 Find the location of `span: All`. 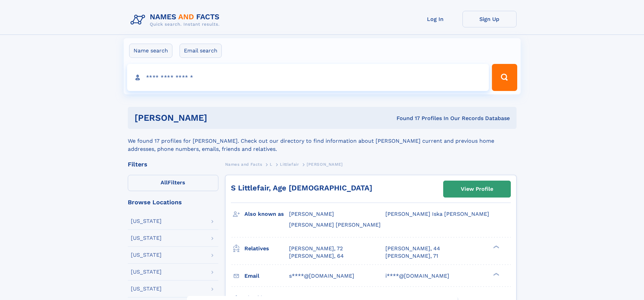

span: All is located at coordinates (164, 182).